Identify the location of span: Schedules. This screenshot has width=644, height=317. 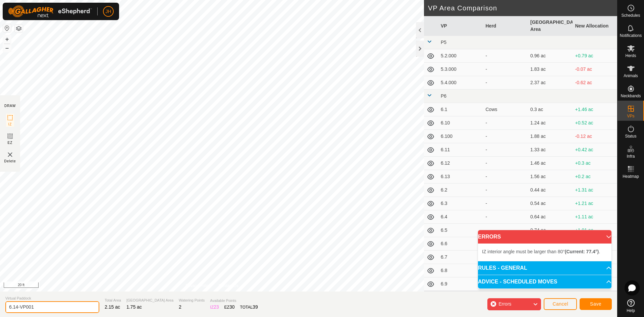
(631, 15).